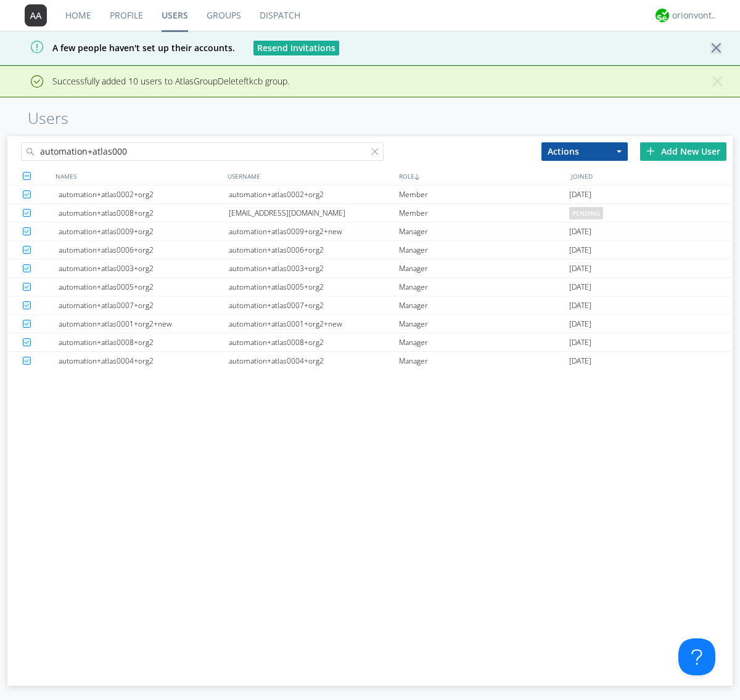 The height and width of the screenshot is (700, 740). Describe the element at coordinates (586, 213) in the screenshot. I see `span: pending` at that location.